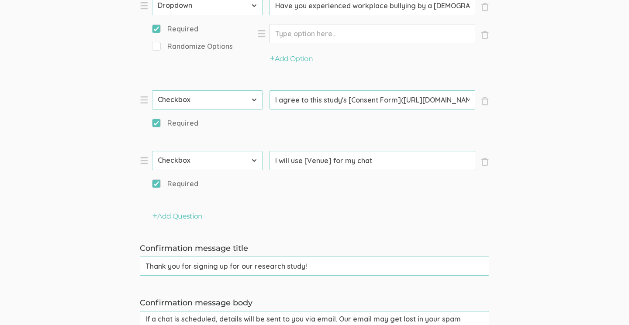 The image size is (629, 325). Describe the element at coordinates (177, 217) in the screenshot. I see `button: Add Question` at that location.